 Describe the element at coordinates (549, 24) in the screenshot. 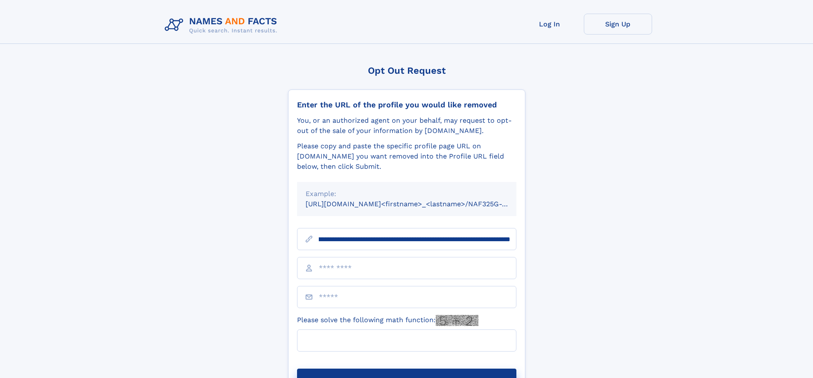

I see `a: Log In` at that location.